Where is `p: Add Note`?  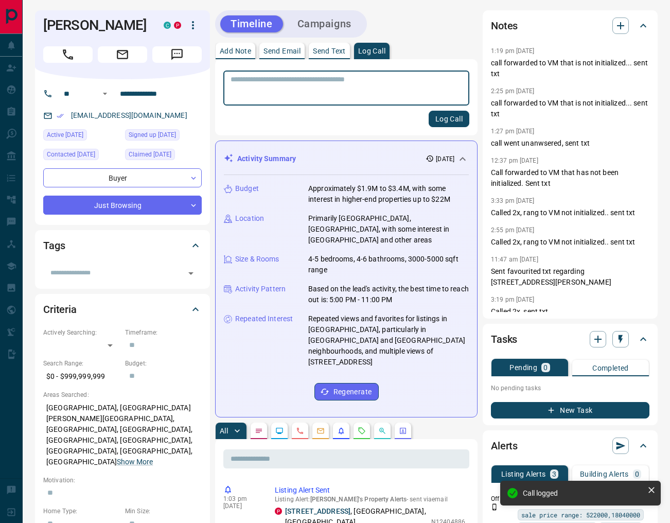
p: Add Note is located at coordinates (235, 51).